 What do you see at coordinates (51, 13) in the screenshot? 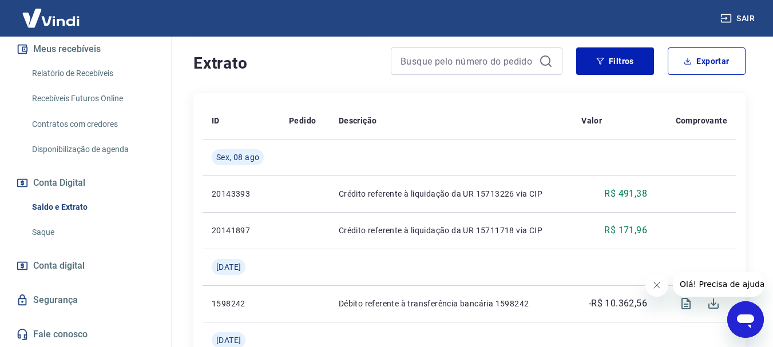
I see `span: Olá! Precisa de ajuda?` at bounding box center [51, 13].